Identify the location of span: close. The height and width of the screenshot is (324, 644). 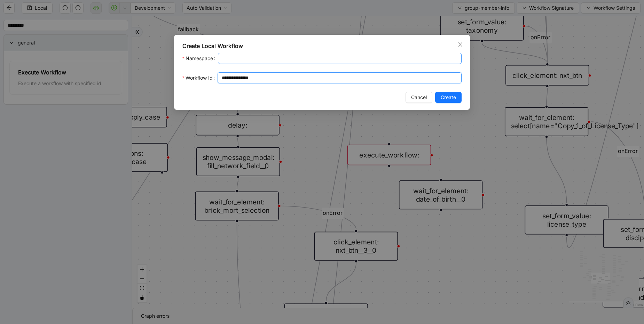
(460, 44).